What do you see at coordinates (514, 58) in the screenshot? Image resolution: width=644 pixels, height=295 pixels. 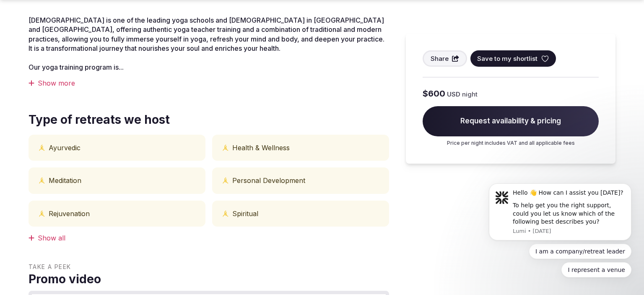 I see `button: Save to my shortlist` at bounding box center [514, 58].